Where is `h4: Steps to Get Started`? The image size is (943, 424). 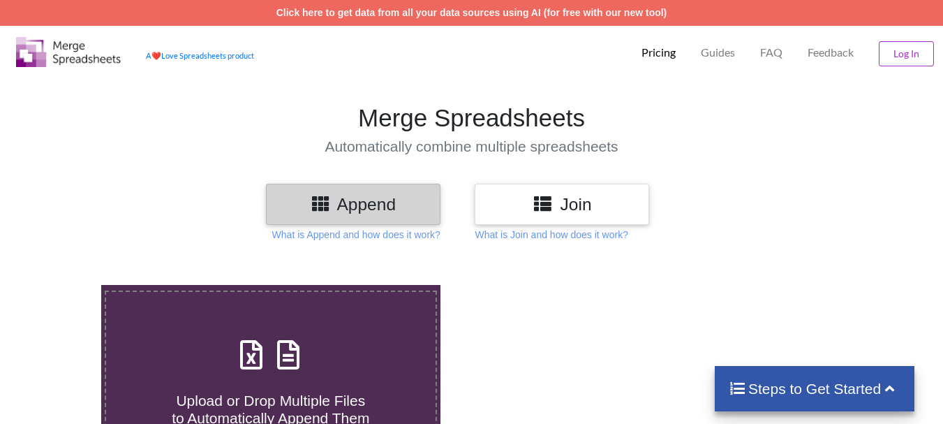 h4: Steps to Get Started is located at coordinates (814, 388).